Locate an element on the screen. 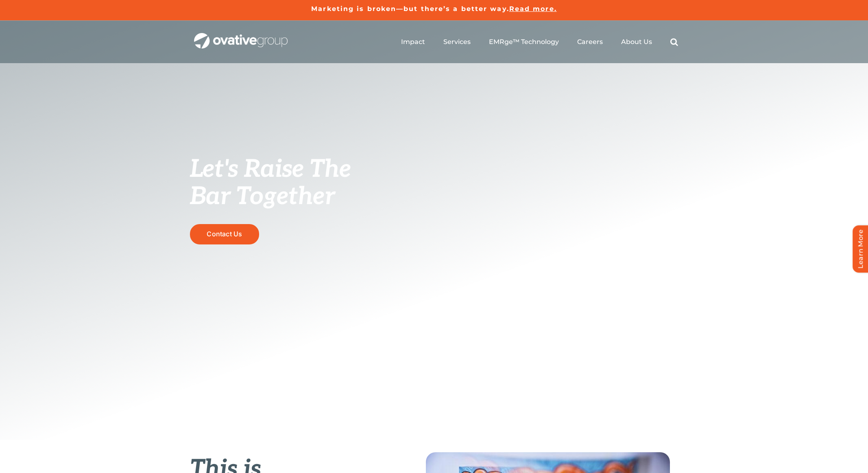 The width and height of the screenshot is (868, 473). a: Impact is located at coordinates (413, 42).